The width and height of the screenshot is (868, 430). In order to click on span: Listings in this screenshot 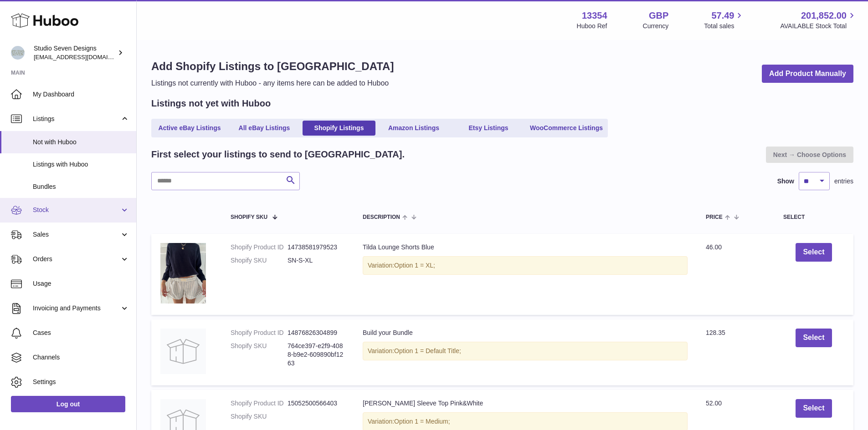, I will do `click(76, 119)`.